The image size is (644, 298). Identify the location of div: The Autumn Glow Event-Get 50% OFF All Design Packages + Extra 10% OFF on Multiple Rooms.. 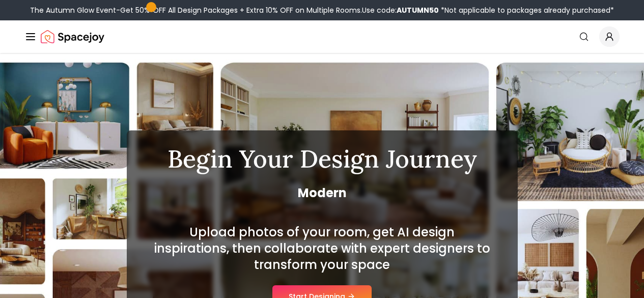
(322, 10).